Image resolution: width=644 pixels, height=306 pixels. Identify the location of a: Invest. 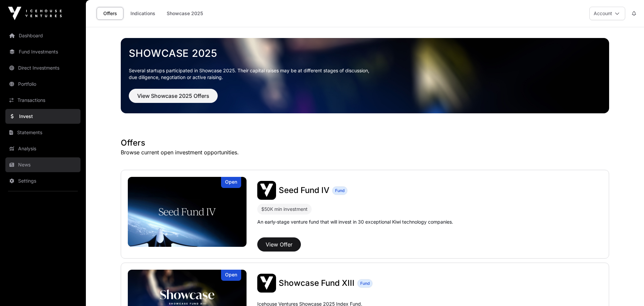
(43, 116).